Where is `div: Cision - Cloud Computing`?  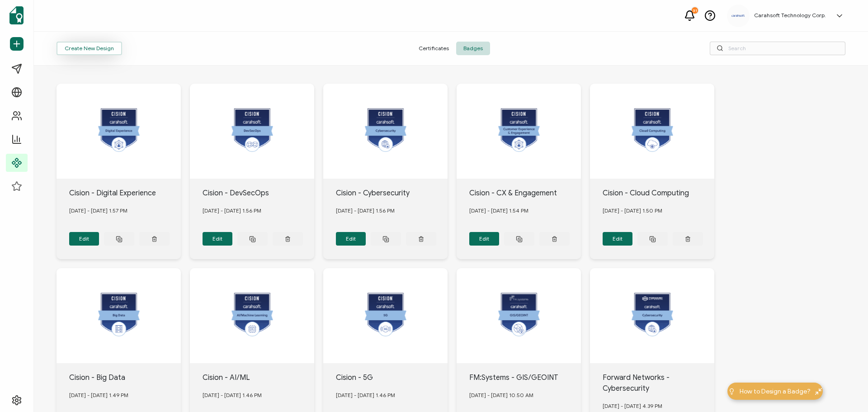 div: Cision - Cloud Computing is located at coordinates (659, 193).